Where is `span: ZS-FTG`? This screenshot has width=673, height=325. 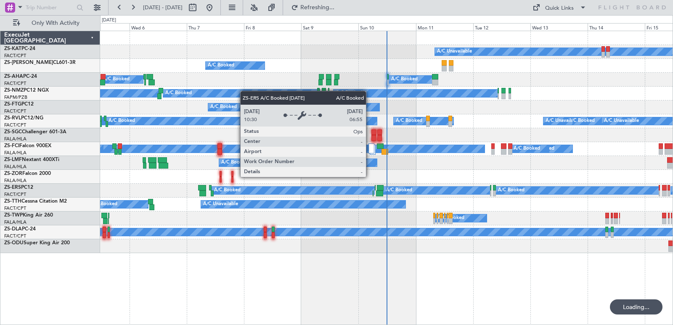
span: ZS-FTG is located at coordinates (13, 104).